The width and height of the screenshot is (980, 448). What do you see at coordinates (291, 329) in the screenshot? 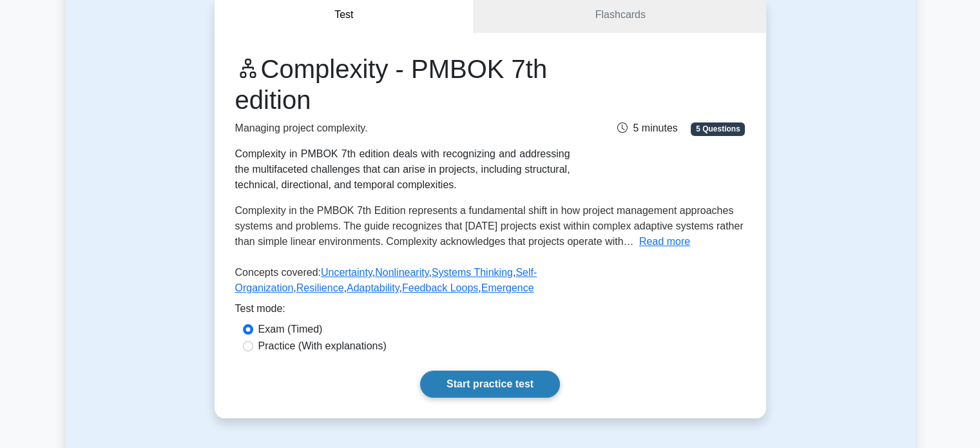
I see `label: Exam (Timed)` at bounding box center [291, 329].